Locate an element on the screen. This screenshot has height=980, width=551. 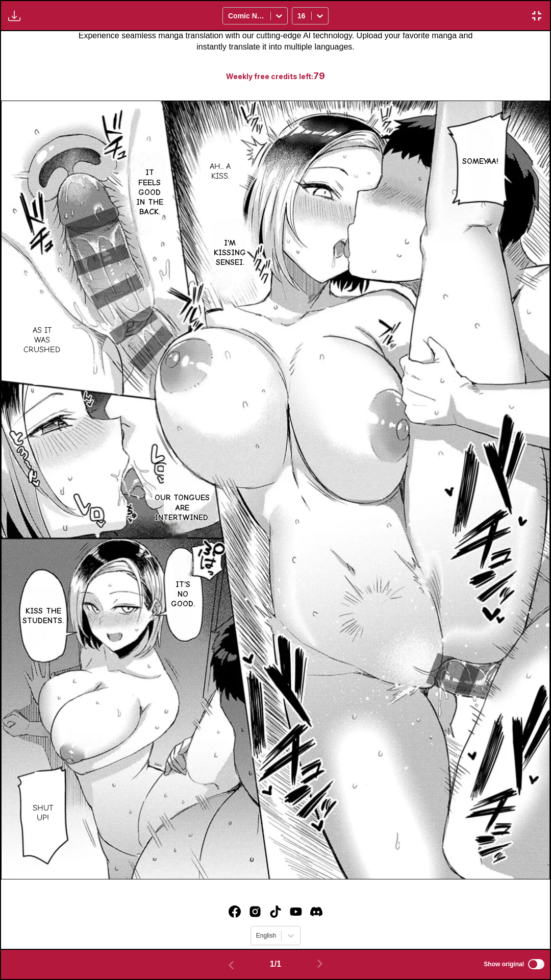
p: It feels good in the back. is located at coordinates (150, 193).